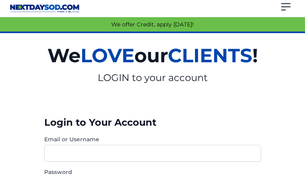 This screenshot has width=305, height=176. Describe the element at coordinates (152, 78) in the screenshot. I see `p: LOGIN to your account` at that location.